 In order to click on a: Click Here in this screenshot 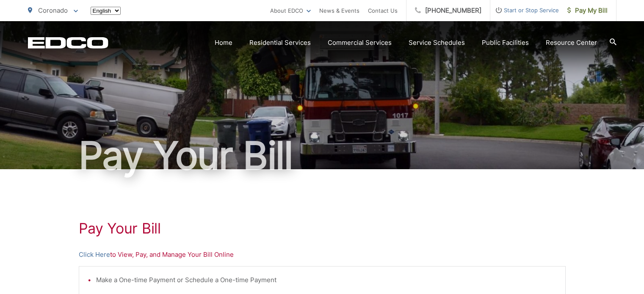, I will do `click(94, 255)`.